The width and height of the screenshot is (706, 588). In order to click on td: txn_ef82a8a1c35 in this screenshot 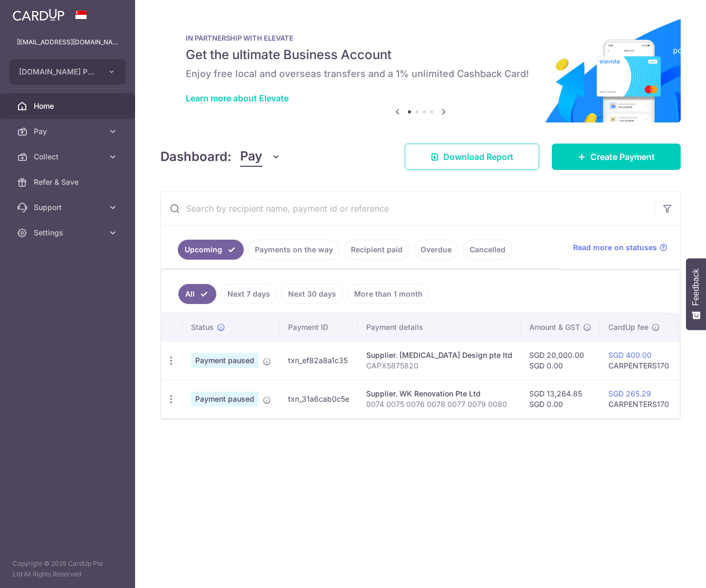, I will do `click(319, 360)`.